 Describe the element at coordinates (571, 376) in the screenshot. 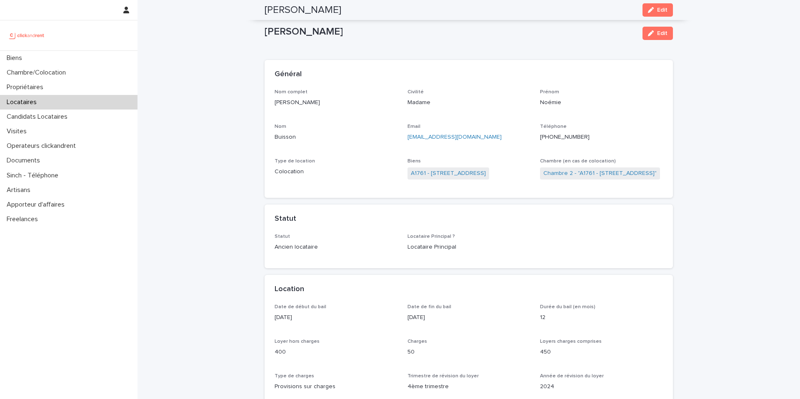

I see `span: Année de révision du loyer` at that location.